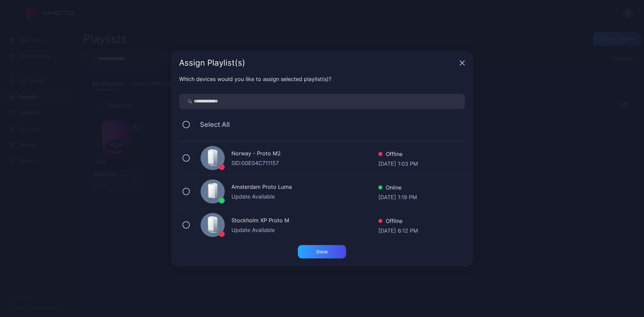 The image size is (644, 317). Describe the element at coordinates (322, 79) in the screenshot. I see `div: Which devices would you like to assign selected playlist(s)?` at that location.